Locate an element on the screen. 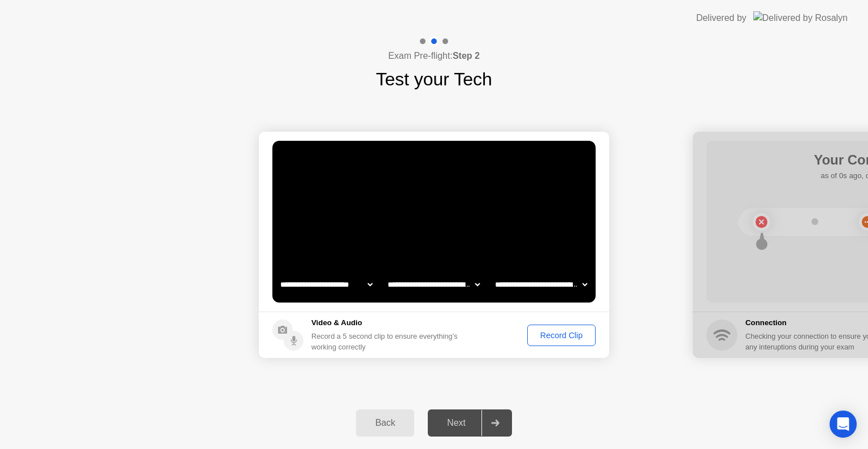 This screenshot has width=868, height=449. button: Back is located at coordinates (385, 423).